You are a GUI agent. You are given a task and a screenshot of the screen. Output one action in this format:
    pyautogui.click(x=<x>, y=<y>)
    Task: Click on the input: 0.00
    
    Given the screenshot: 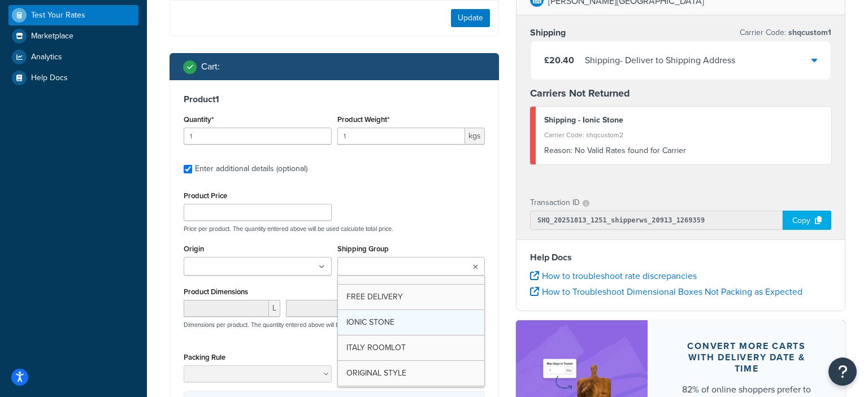 What is the action you would take?
    pyautogui.click(x=401, y=136)
    